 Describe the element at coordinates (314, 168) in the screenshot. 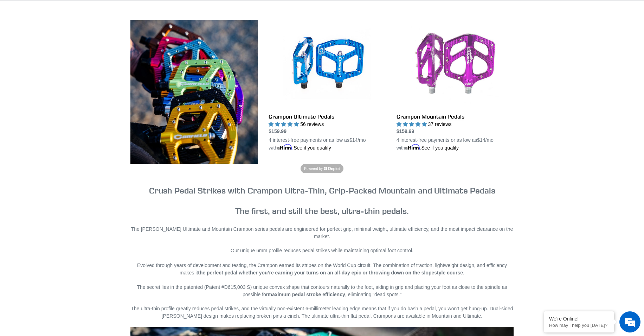

I see `span: Powered by` at that location.